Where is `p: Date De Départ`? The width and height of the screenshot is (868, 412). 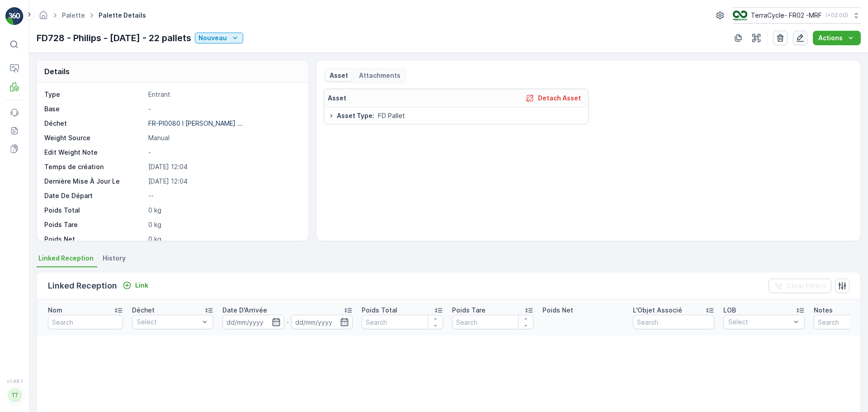
p: Date De Départ is located at coordinates (95, 196).